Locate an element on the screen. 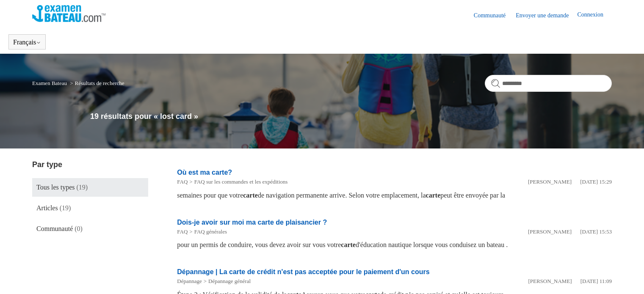 This screenshot has height=294, width=644. a: FAQ générales is located at coordinates (211, 232).